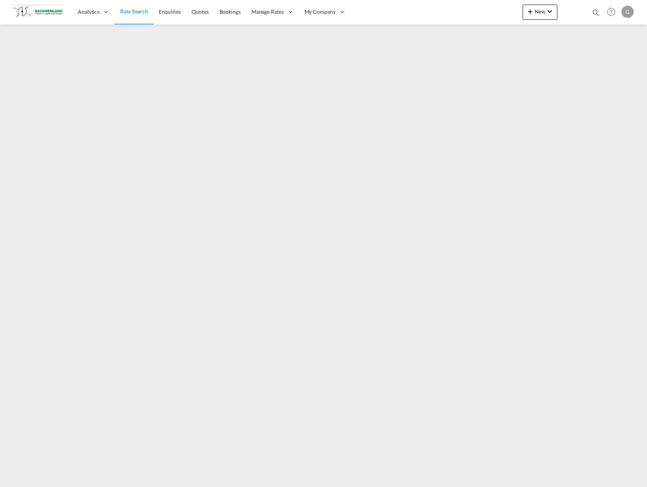 This screenshot has width=647, height=487. I want to click on span: Analytics, so click(88, 12).